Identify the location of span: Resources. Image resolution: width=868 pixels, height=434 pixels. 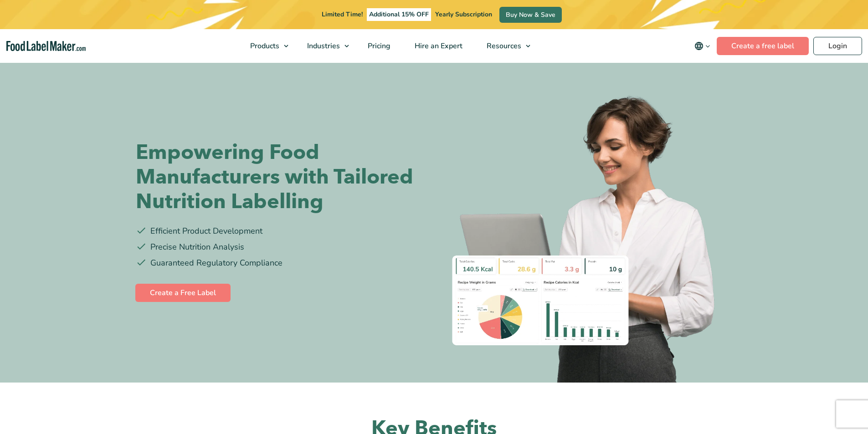
(503, 46).